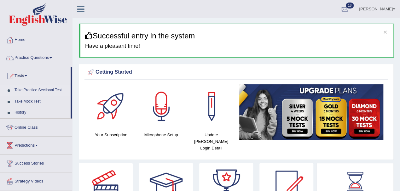  Describe the element at coordinates (237, 36) in the screenshot. I see `h3: Successful entry in the system` at that location.